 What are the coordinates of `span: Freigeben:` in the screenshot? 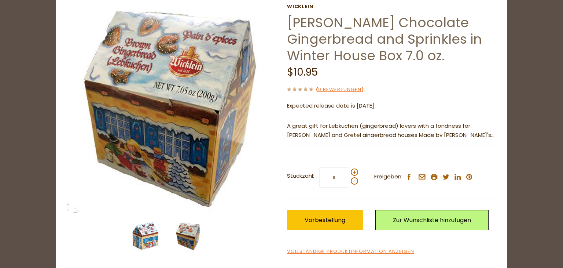 It's located at (388, 176).